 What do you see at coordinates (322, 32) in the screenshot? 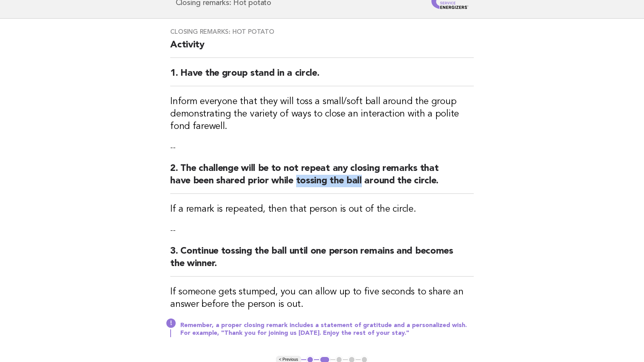
I see `h3: Closing remarks: Hot potato` at bounding box center [322, 32].